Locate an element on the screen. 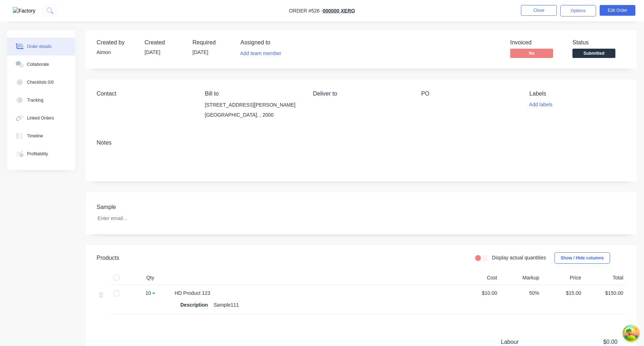 The image size is (644, 346). button: Order details is located at coordinates (41, 46).